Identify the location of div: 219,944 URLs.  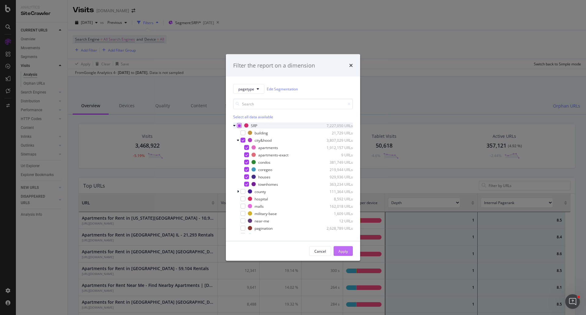
(338, 169).